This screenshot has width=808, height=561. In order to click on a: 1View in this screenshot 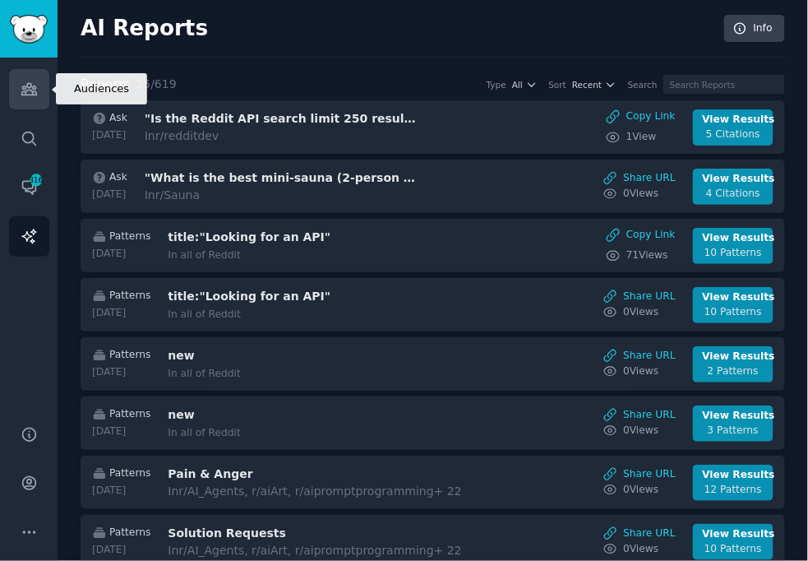, I will do `click(641, 137)`.